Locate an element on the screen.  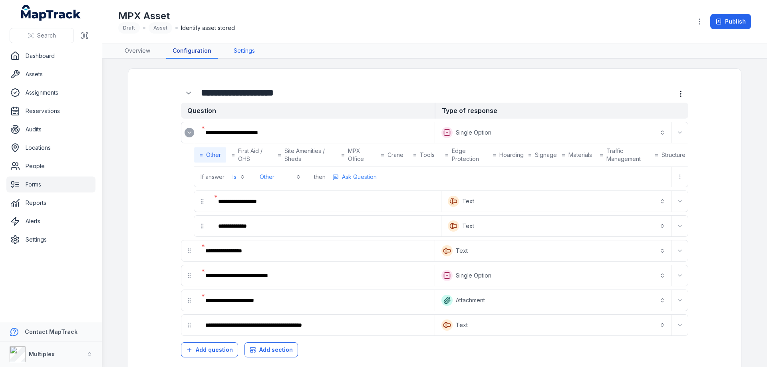
button: =Edge Protection is located at coordinates (465, 155).